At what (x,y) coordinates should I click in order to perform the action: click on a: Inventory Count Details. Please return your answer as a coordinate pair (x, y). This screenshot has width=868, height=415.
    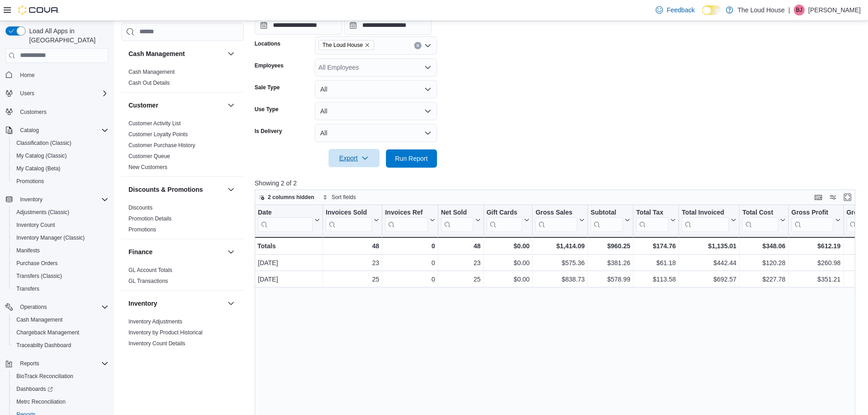
    Looking at the image, I should click on (157, 344).